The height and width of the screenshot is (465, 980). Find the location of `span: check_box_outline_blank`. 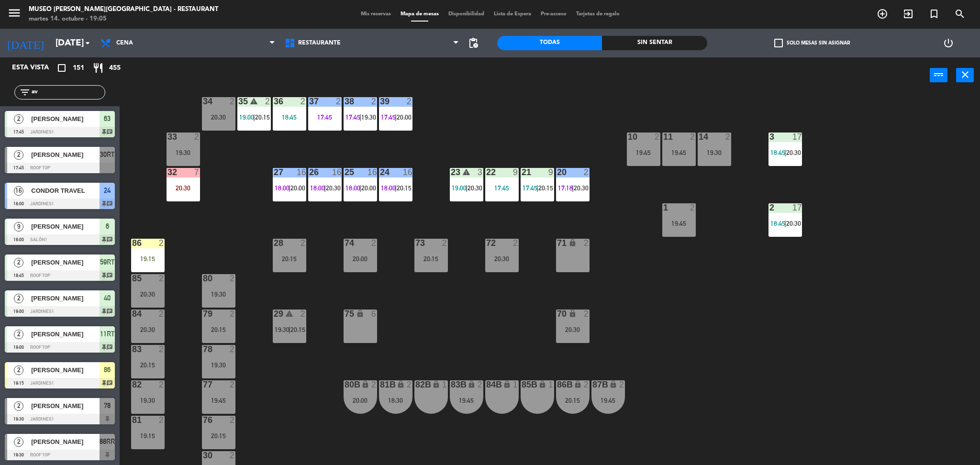

span: check_box_outline_blank is located at coordinates (779, 43).